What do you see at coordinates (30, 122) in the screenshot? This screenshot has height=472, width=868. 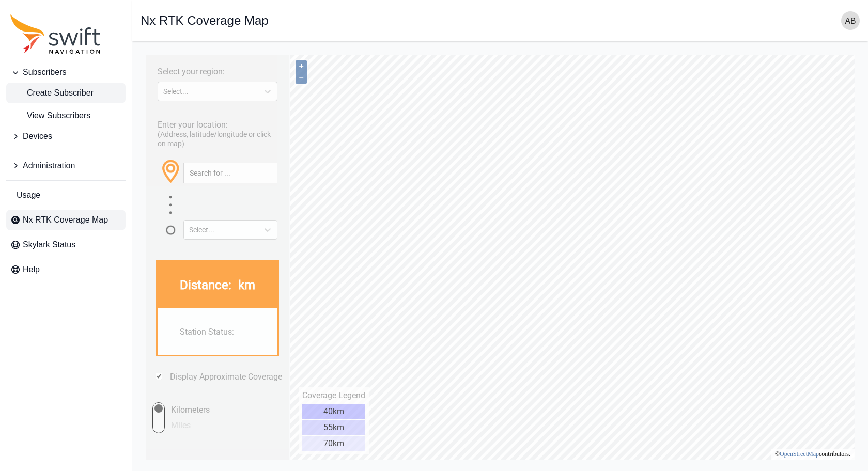 I see `img: Ae5bn2uxzrJ4DNcgG4S+moAOZQlKGRtdRVAQ8pHR1AGNAAjFX+D7h0jXG4chW+xz9X4kSwMLegDQAAAABJRU5ErkJggg==` at bounding box center [30, 122].